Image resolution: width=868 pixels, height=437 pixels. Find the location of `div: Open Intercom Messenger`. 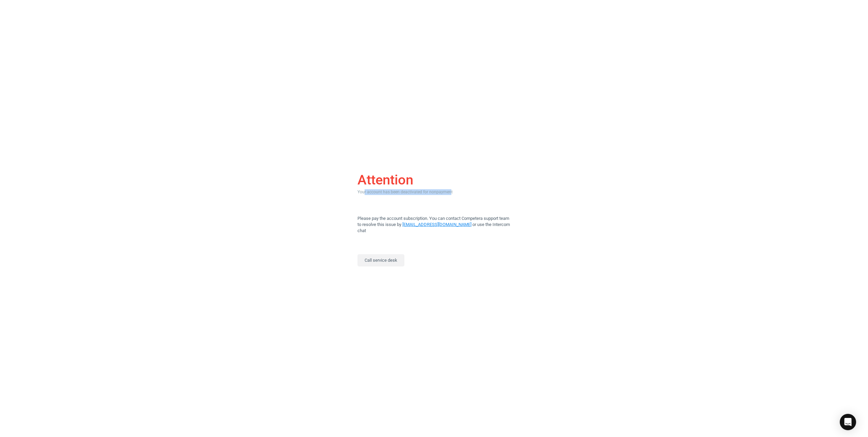

div: Open Intercom Messenger is located at coordinates (848, 422).